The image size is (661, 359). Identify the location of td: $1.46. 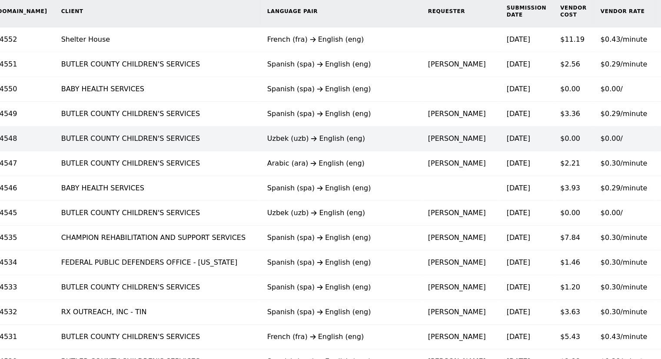
(573, 263).